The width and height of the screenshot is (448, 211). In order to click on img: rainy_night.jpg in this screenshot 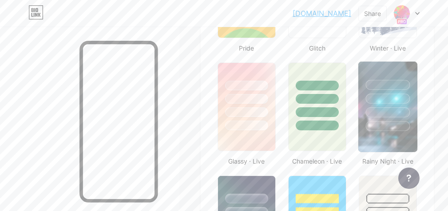, I will do `click(388, 107)`.